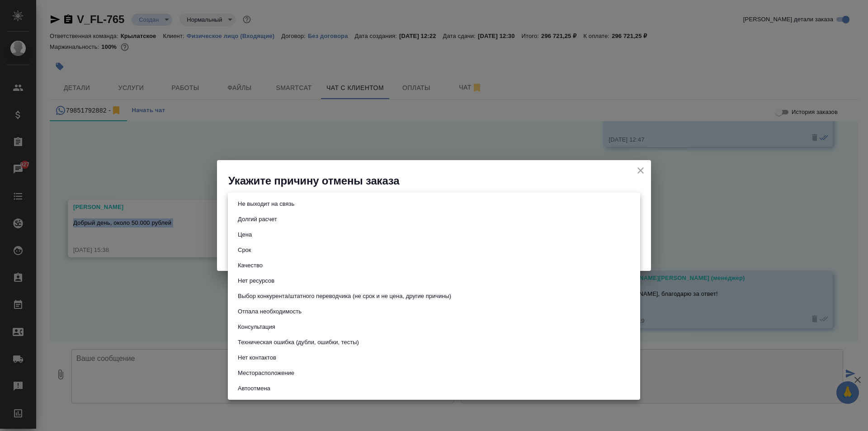 The height and width of the screenshot is (431, 868). What do you see at coordinates (245, 234) in the screenshot?
I see `button: Цена` at bounding box center [245, 234].